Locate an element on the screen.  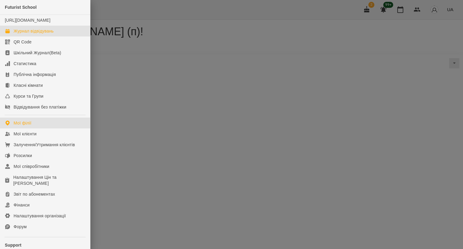
div: Налаштування організації is located at coordinates (40, 216).